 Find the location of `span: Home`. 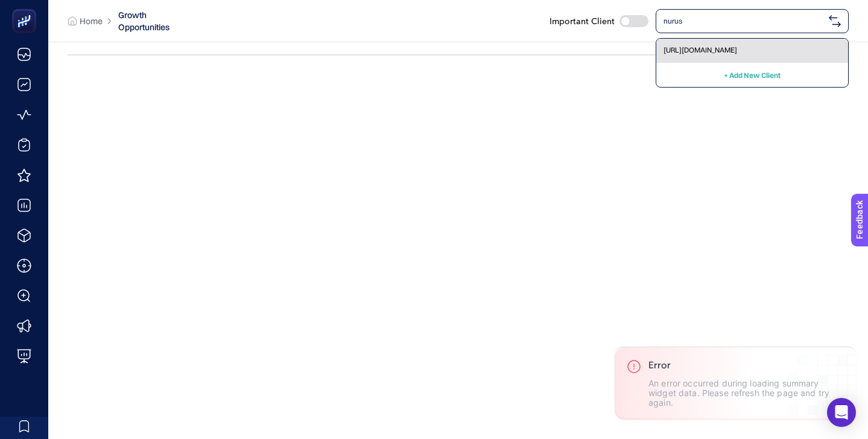

span: Home is located at coordinates (91, 21).